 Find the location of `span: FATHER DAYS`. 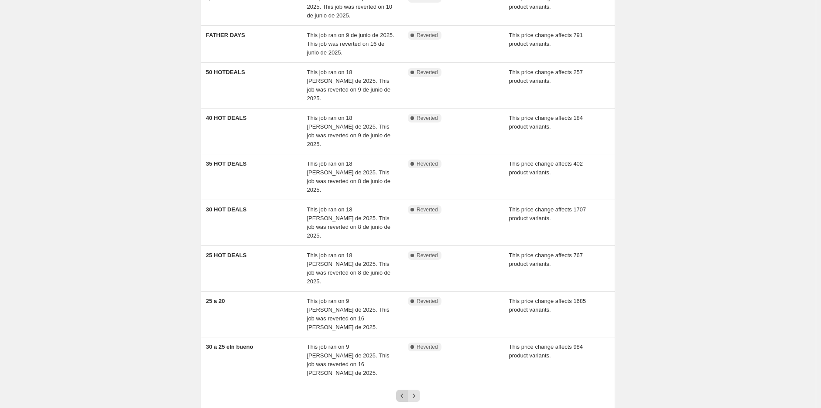

span: FATHER DAYS is located at coordinates (226, 35).